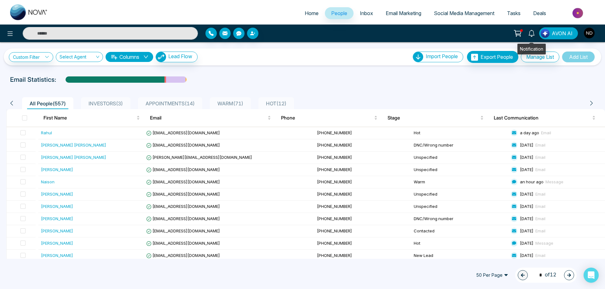 The width and height of the screenshot is (605, 289). What do you see at coordinates (276, 104) in the screenshot?
I see `span: HOT ( 12 )` at bounding box center [276, 104].